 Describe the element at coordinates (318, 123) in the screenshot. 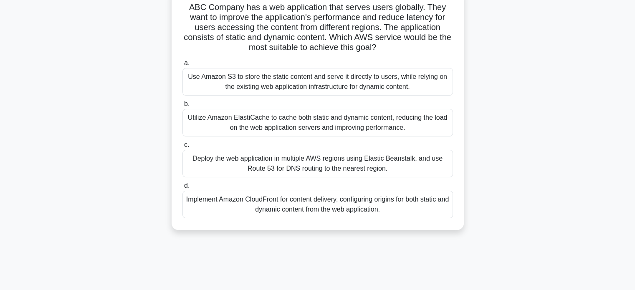

I see `div: Utilize Amazon ElastiCache to cache both static and dynamic content, reducing the load on the web...` at that location.